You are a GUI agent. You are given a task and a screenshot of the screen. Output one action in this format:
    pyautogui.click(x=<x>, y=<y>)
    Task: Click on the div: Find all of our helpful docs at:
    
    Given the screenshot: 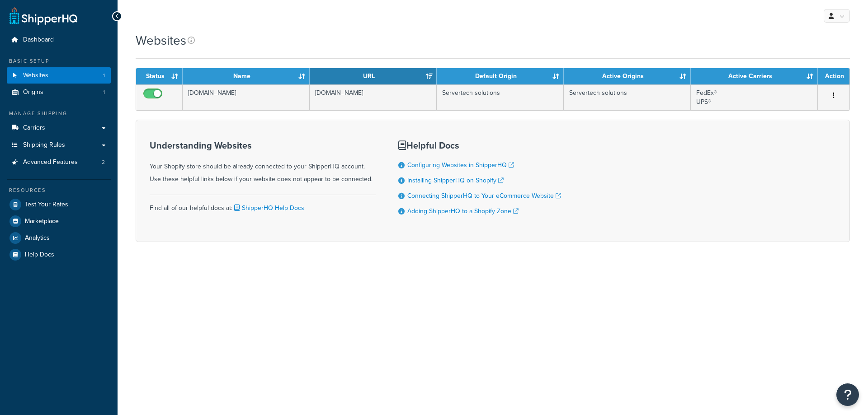 What is the action you would take?
    pyautogui.click(x=263, y=204)
    